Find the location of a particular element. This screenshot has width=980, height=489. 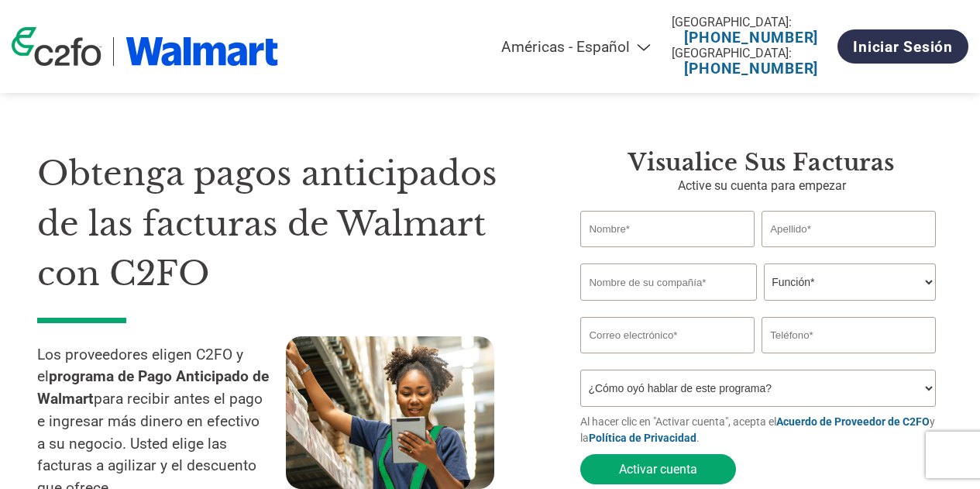

div: Invalid last name or last name is too long is located at coordinates (848, 253).